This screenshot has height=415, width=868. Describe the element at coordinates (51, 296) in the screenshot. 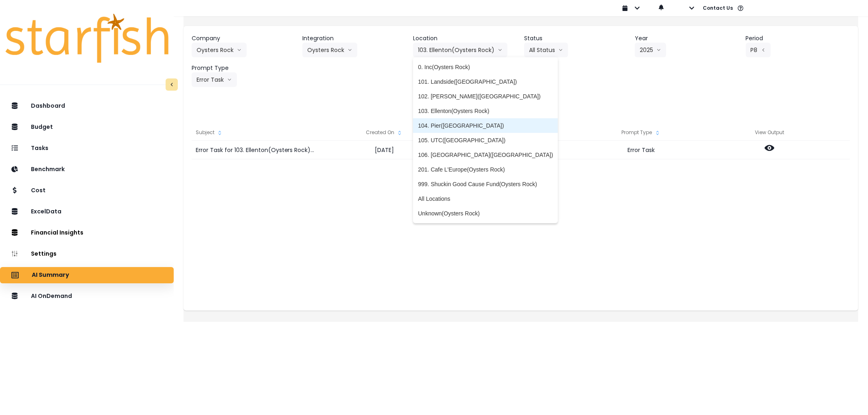

I see `p: AI OnDemand` at that location.